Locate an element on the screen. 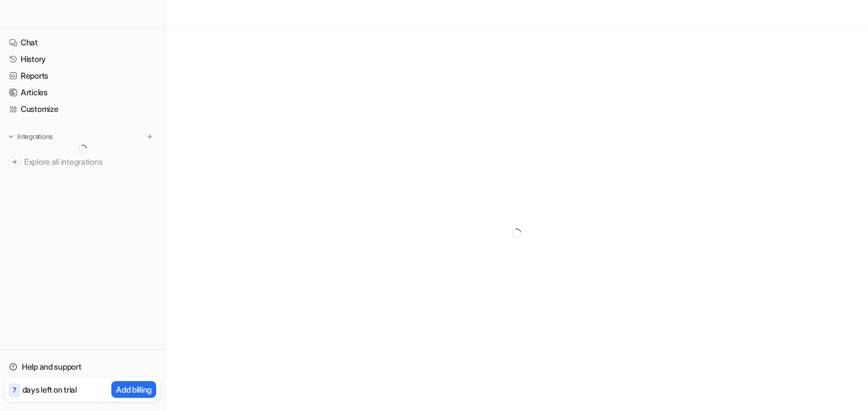  img: menu_add.svg is located at coordinates (150, 136).